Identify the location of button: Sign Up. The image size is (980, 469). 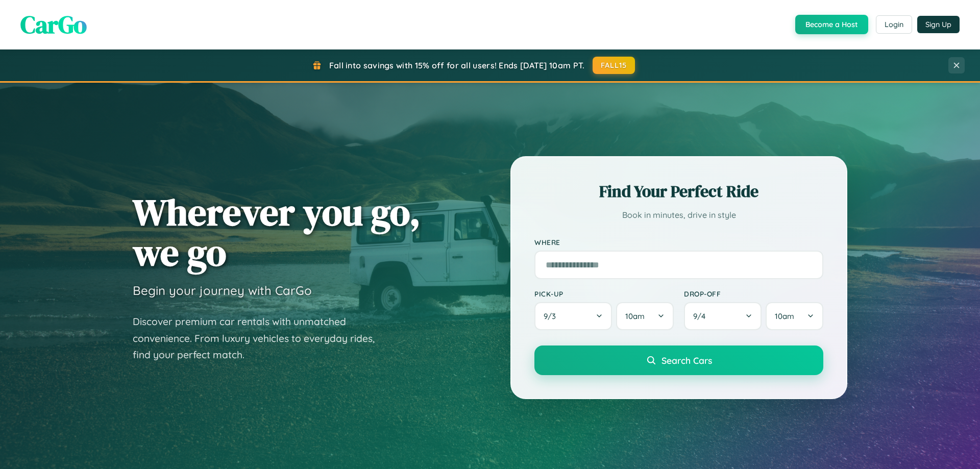
(937, 25).